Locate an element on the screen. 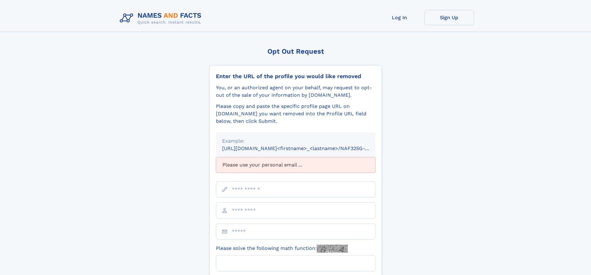 The image size is (591, 275). div: You, or an authorized agent on your behalf, may request to opt-out of the sale of your informatio... is located at coordinates (296, 92).